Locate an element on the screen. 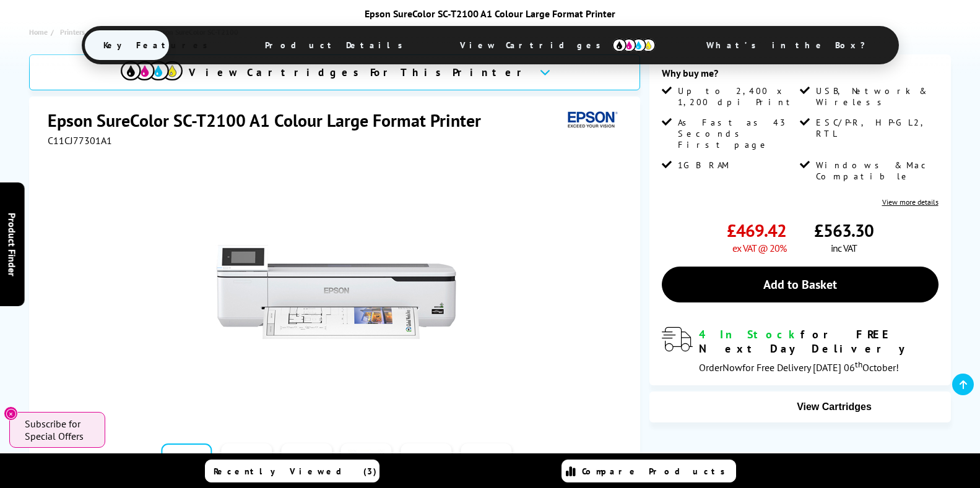  span: View Cartridges For This Printer is located at coordinates (359, 73).